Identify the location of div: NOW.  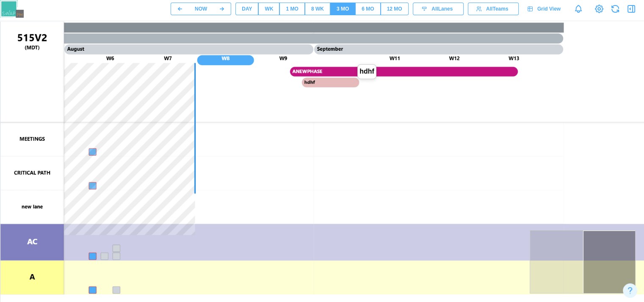
(200, 9).